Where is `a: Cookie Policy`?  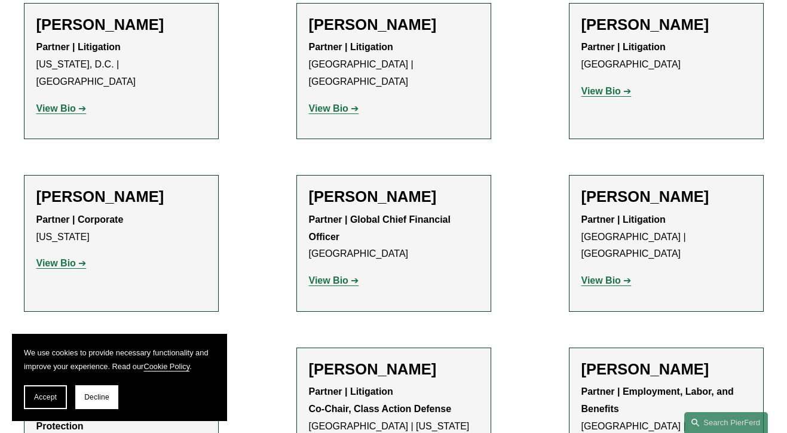 a: Cookie Policy is located at coordinates (166, 366).